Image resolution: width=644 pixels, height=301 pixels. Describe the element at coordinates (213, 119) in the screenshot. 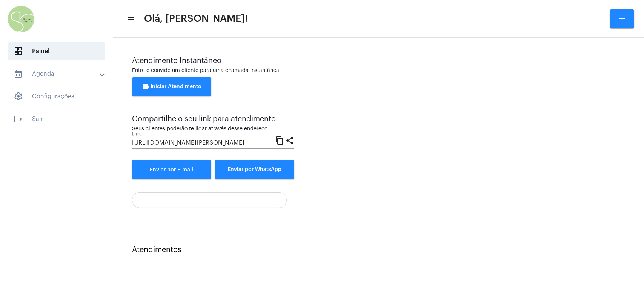

I see `div: Compartilhe o seu link para atendimento` at that location.